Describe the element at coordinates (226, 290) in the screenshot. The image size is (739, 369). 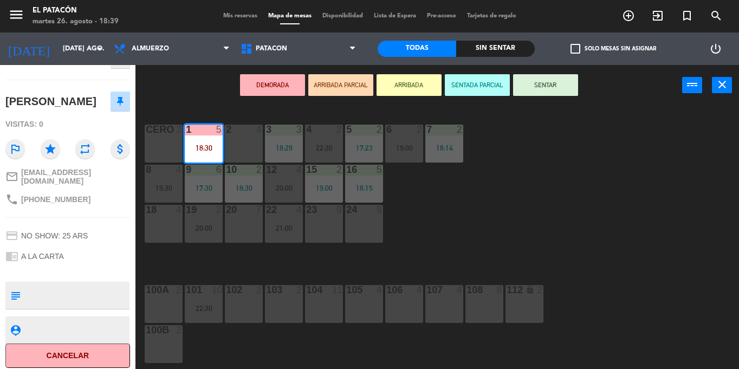
I see `div: 102` at that location.